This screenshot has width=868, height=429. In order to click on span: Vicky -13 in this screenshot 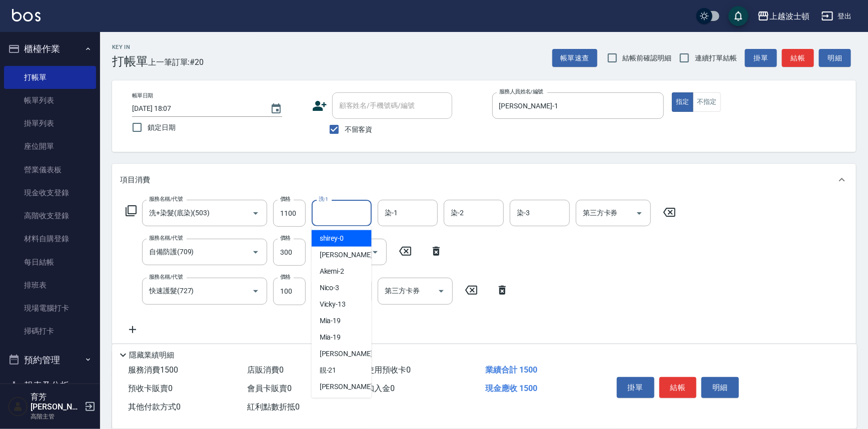, I will do `click(332, 304)`.